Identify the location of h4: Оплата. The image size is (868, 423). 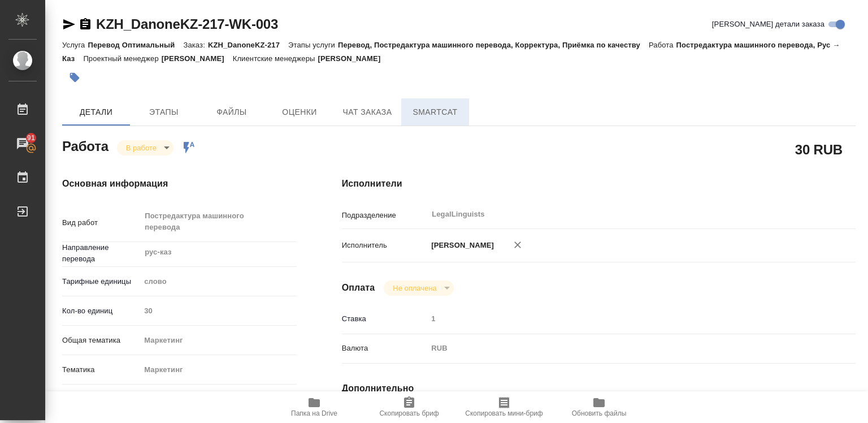
(358, 288).